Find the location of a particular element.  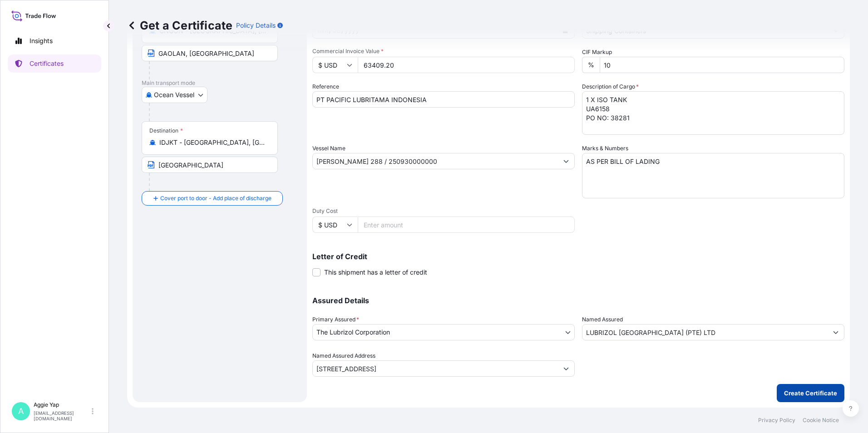

label: CIF Markup is located at coordinates (597, 52).